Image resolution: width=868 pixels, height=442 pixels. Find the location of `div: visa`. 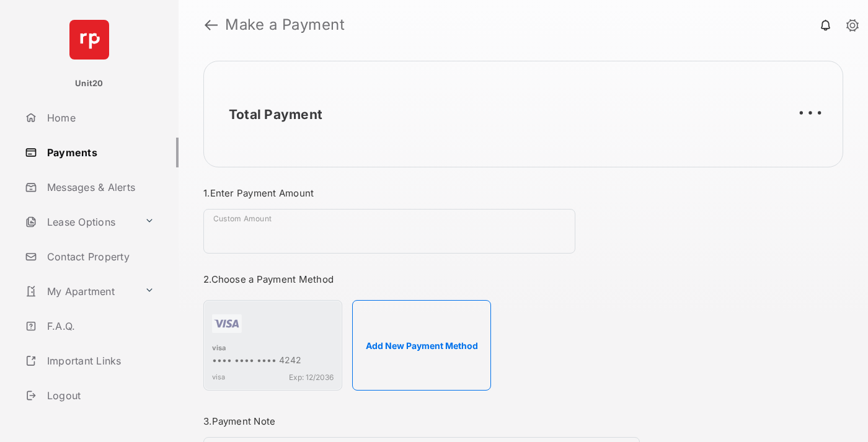

div: visa is located at coordinates (273, 349).